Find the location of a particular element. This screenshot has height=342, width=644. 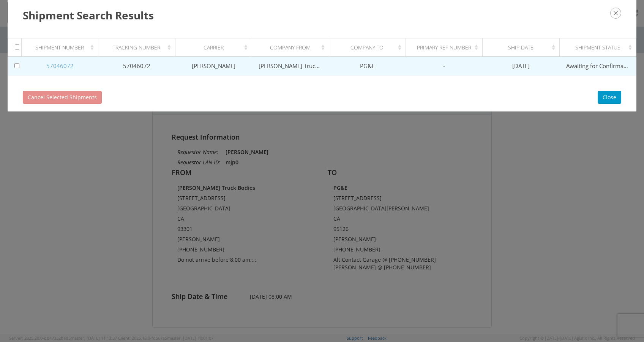

div: Shipment Number is located at coordinates (62, 48).